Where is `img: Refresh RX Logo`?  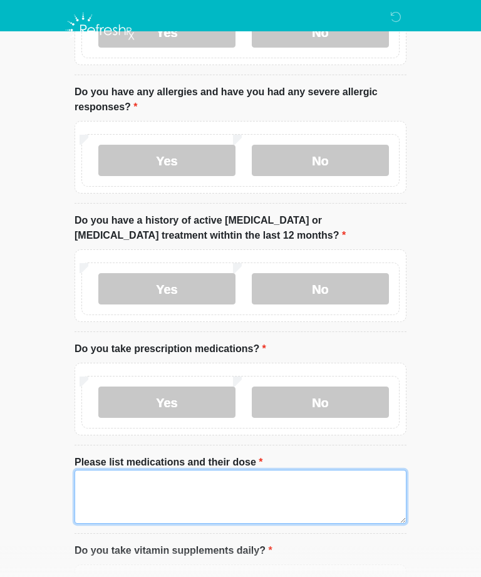 img: Refresh RX Logo is located at coordinates (100, 30).